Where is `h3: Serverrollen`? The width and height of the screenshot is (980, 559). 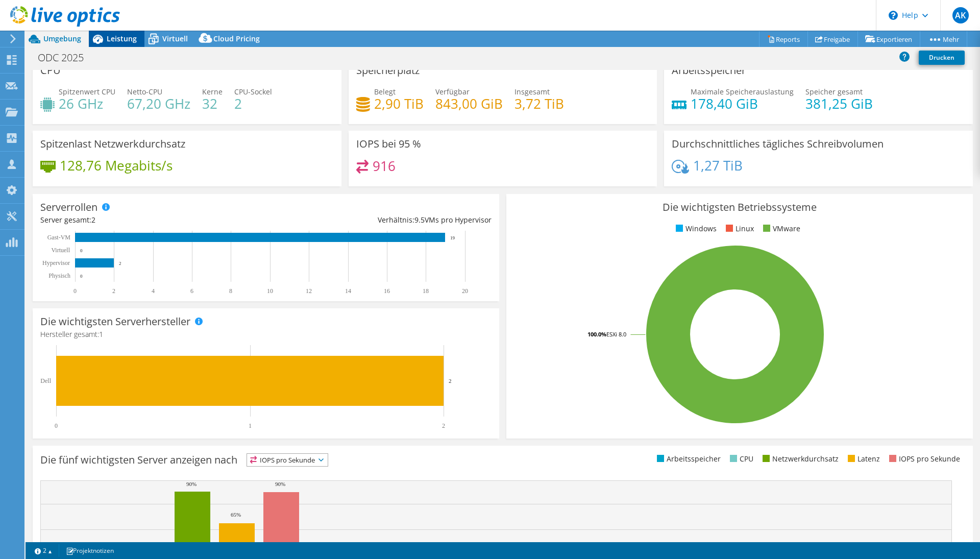
h3: Serverrollen is located at coordinates (69, 207).